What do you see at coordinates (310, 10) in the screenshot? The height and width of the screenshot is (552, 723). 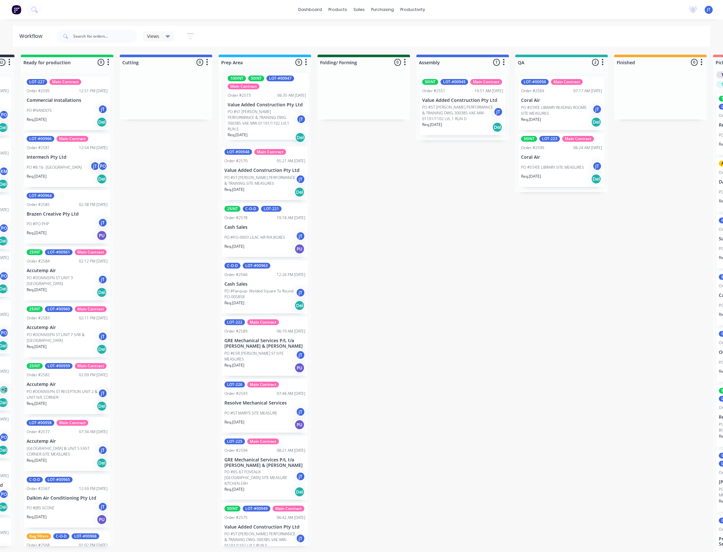 I see `a: dashboard` at bounding box center [310, 10].